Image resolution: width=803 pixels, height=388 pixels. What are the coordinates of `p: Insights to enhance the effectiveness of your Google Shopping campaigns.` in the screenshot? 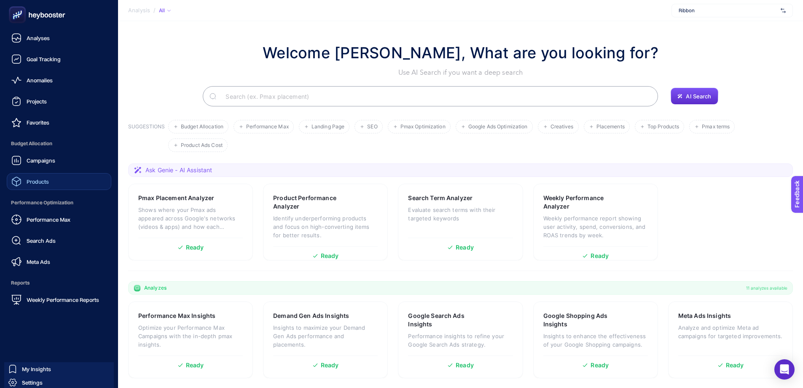 It's located at (596, 340).